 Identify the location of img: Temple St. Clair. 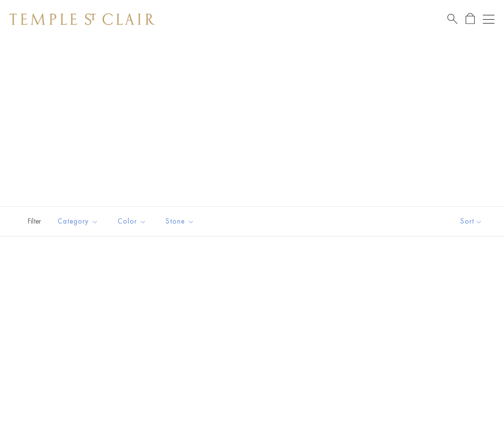
(82, 19).